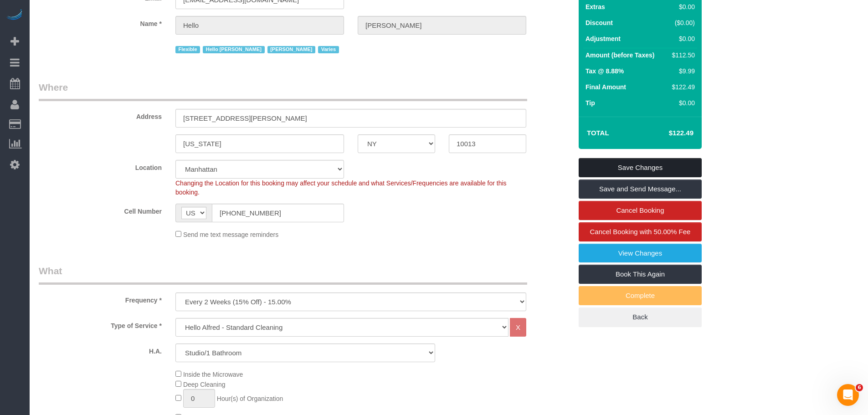 This screenshot has height=415, width=868. Describe the element at coordinates (260, 25) in the screenshot. I see `input: First Name` at that location.